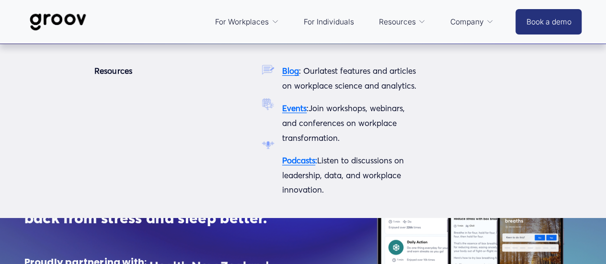  Describe the element at coordinates (294, 108) in the screenshot. I see `a: Events` at that location.